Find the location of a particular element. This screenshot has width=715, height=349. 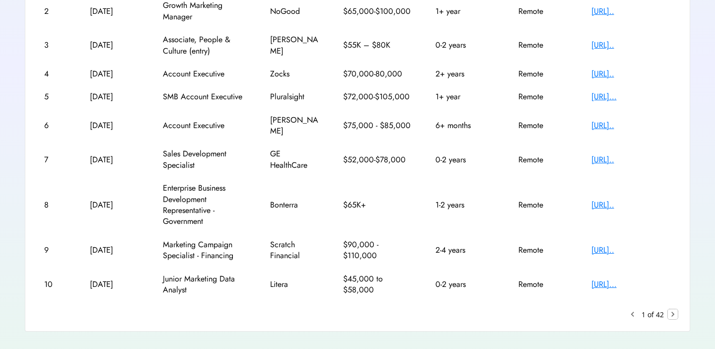

div: 7 is located at coordinates (55, 160).